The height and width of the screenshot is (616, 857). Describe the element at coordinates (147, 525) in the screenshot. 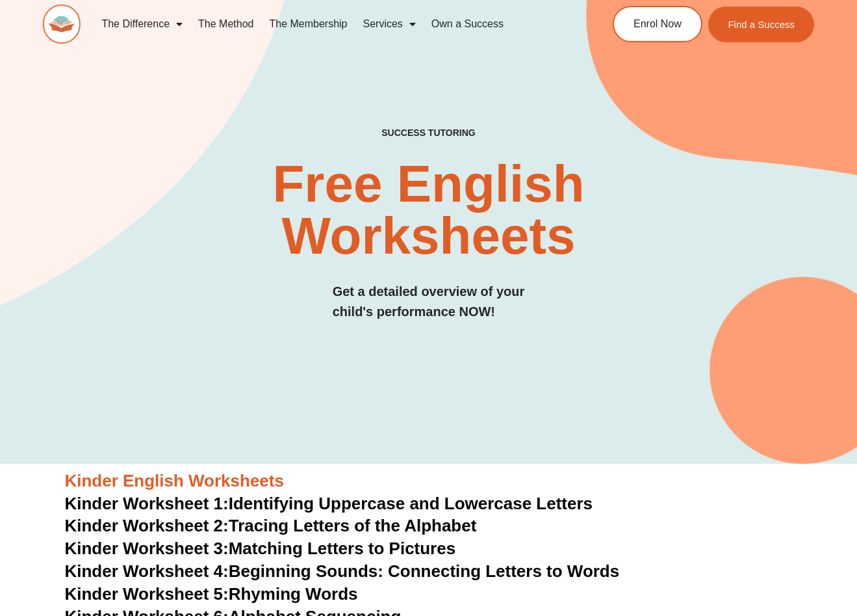

I see `span: Kinder Worksheet 2:` at that location.